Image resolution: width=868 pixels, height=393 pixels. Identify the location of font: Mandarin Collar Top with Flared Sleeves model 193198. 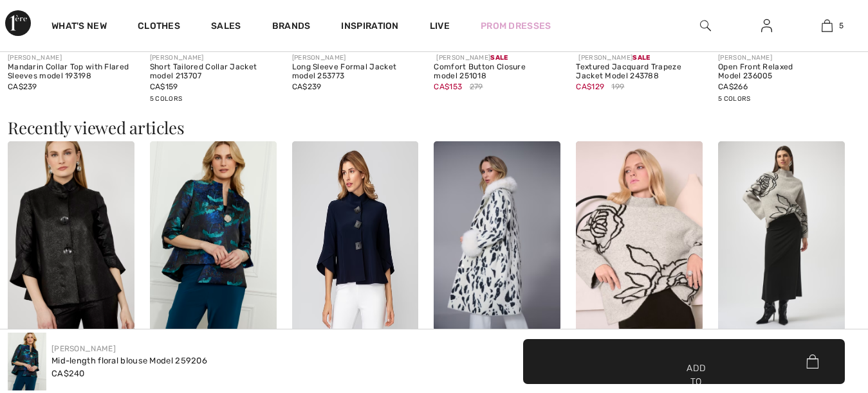
(68, 71).